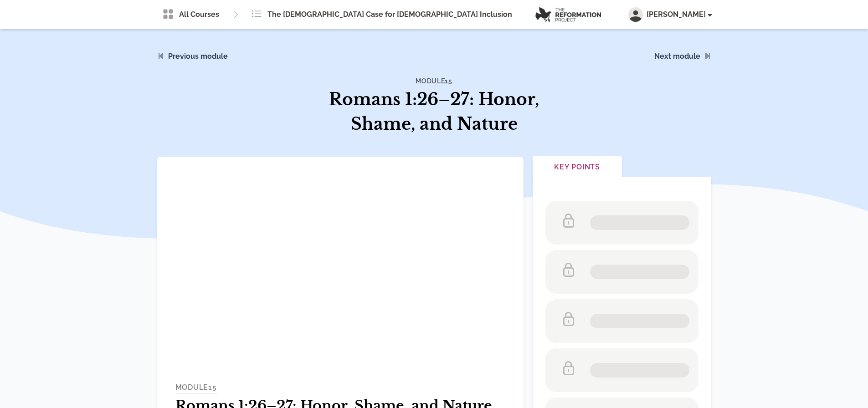 Image resolution: width=868 pixels, height=408 pixels. What do you see at coordinates (434, 81) in the screenshot?
I see `h4: Module 15` at bounding box center [434, 81].